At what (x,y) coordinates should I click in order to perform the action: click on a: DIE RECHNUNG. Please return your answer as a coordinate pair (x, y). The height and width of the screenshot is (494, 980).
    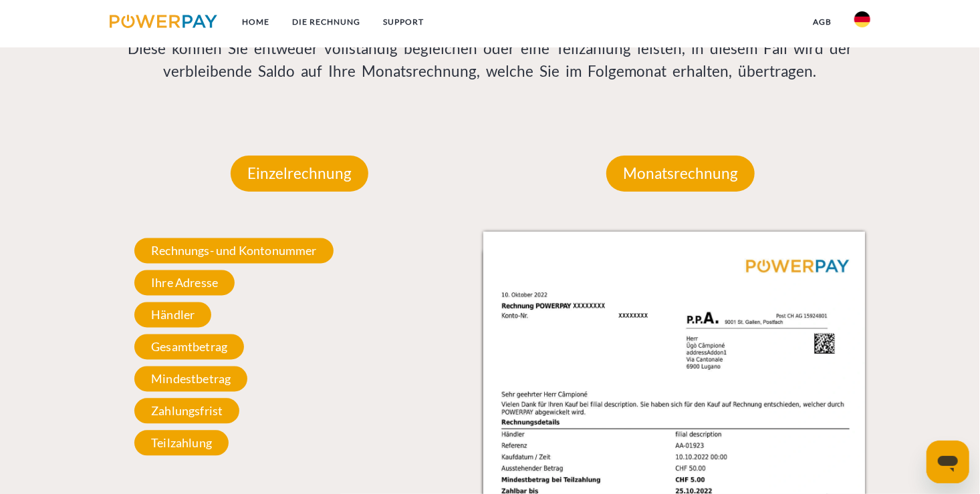
    Looking at the image, I should click on (326, 22).